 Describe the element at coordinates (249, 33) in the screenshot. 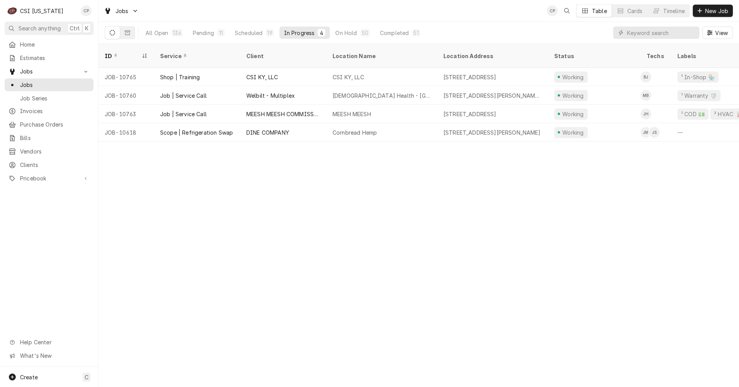

I see `div: Scheduled` at that location.